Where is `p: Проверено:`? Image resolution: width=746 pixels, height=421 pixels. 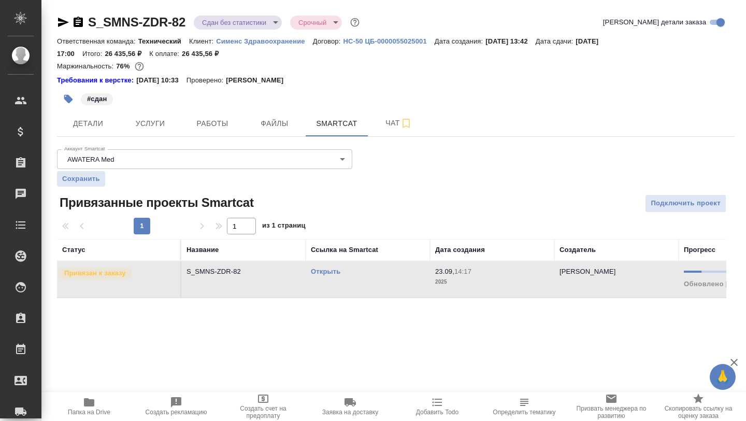
p: Проверено: is located at coordinates (206, 80).